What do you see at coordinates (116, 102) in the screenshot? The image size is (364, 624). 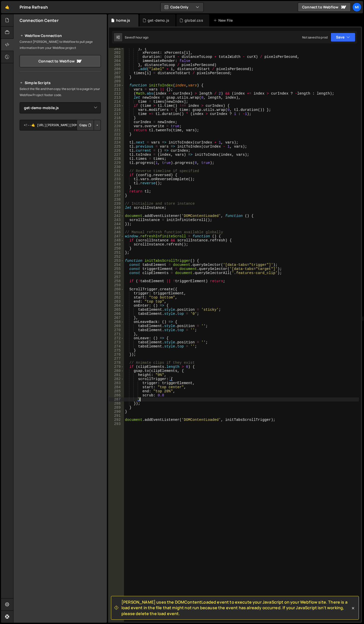 I see `div: 214` at bounding box center [116, 102].